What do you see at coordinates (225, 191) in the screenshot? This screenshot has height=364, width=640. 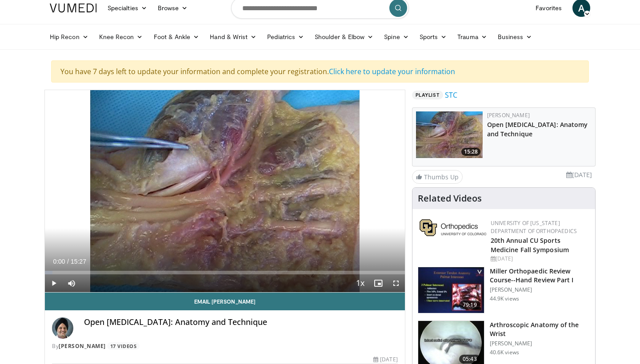 I see `video-js: Video Player` at bounding box center [225, 191].